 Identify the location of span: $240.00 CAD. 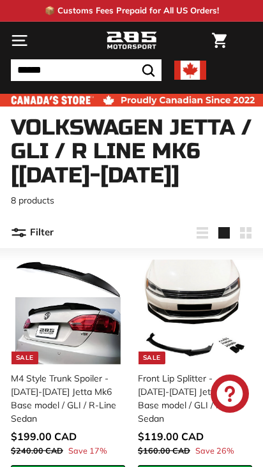
(37, 450).